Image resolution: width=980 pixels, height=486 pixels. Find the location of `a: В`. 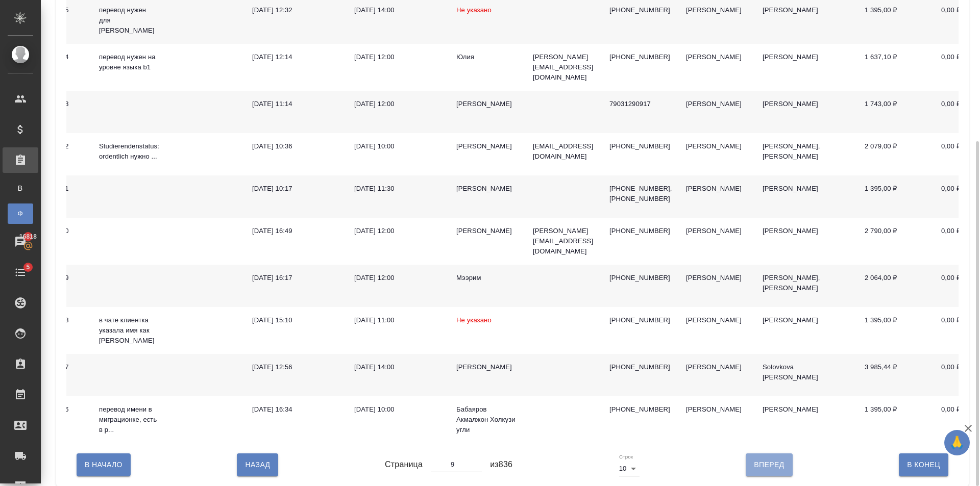

a: В is located at coordinates (20, 188).